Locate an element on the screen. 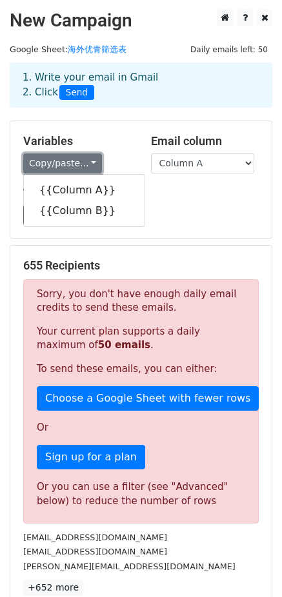 Image resolution: width=282 pixels, height=597 pixels. a: {{Column A}} is located at coordinates (84, 190).